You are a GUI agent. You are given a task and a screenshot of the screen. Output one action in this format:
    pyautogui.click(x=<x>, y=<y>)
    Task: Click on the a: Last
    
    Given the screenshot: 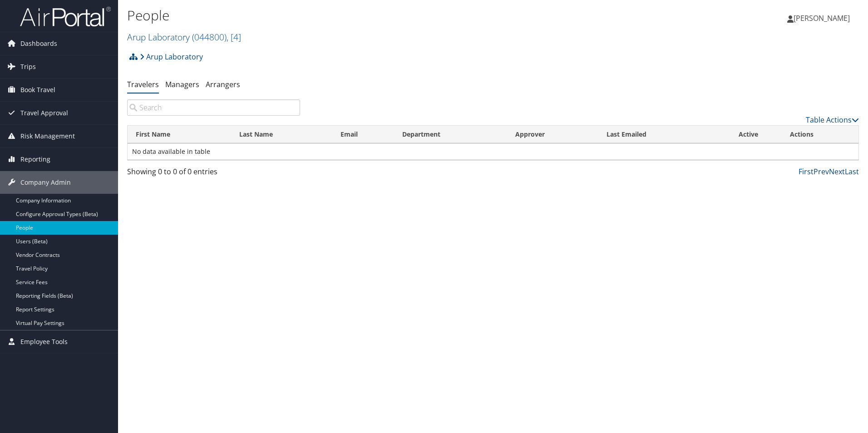 What is the action you would take?
    pyautogui.click(x=851, y=172)
    